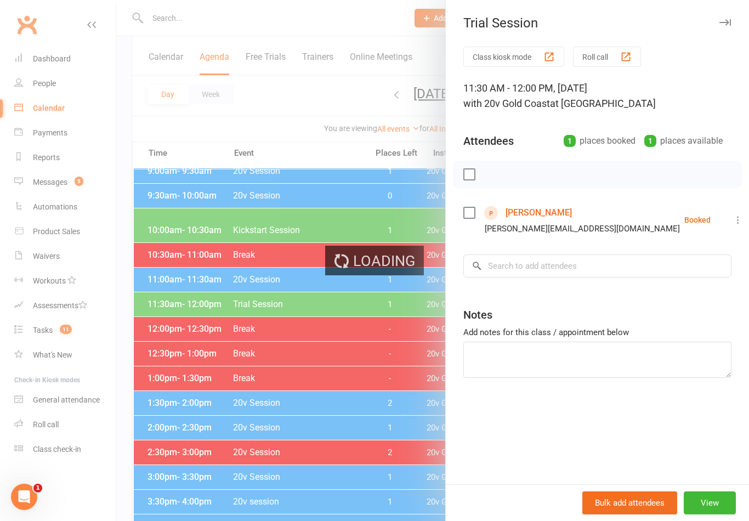 The height and width of the screenshot is (521, 749). What do you see at coordinates (600, 141) in the screenshot?
I see `div: places booked` at bounding box center [600, 141].